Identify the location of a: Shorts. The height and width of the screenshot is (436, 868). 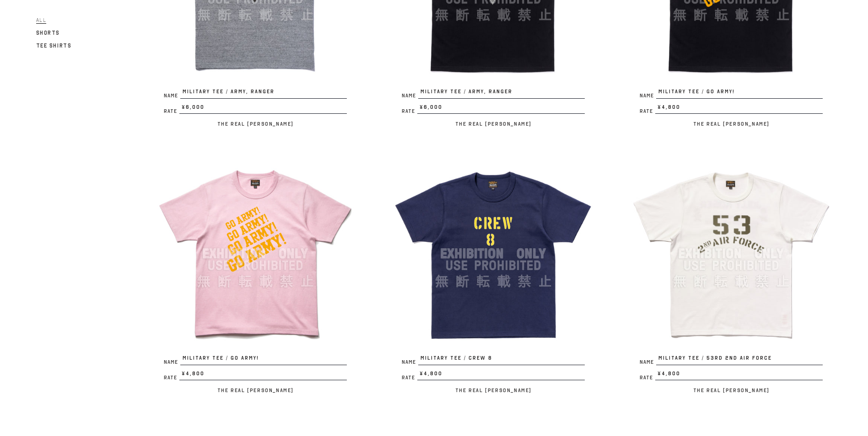
(48, 33).